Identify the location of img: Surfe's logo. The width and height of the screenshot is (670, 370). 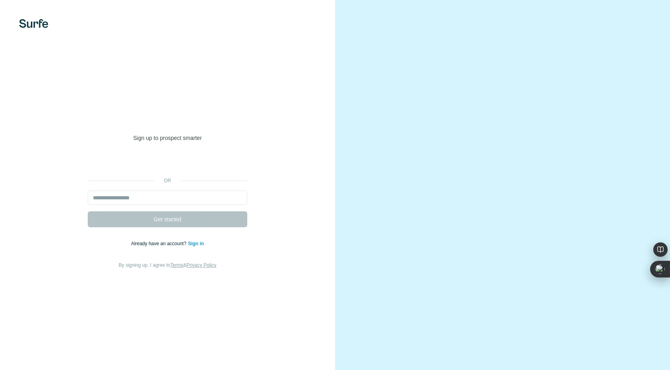
(33, 24).